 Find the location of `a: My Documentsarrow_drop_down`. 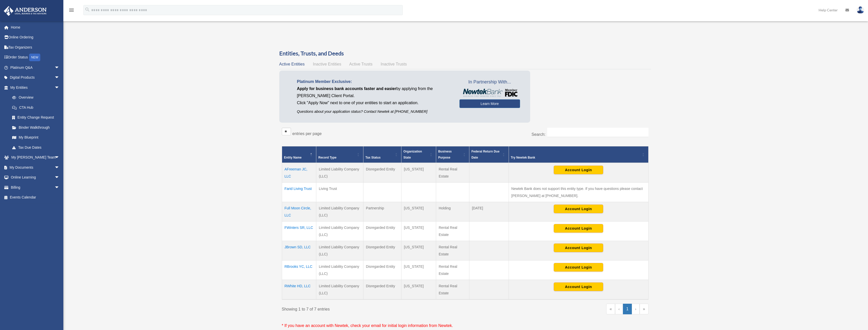

a: My Documentsarrow_drop_down is located at coordinates (35, 168).